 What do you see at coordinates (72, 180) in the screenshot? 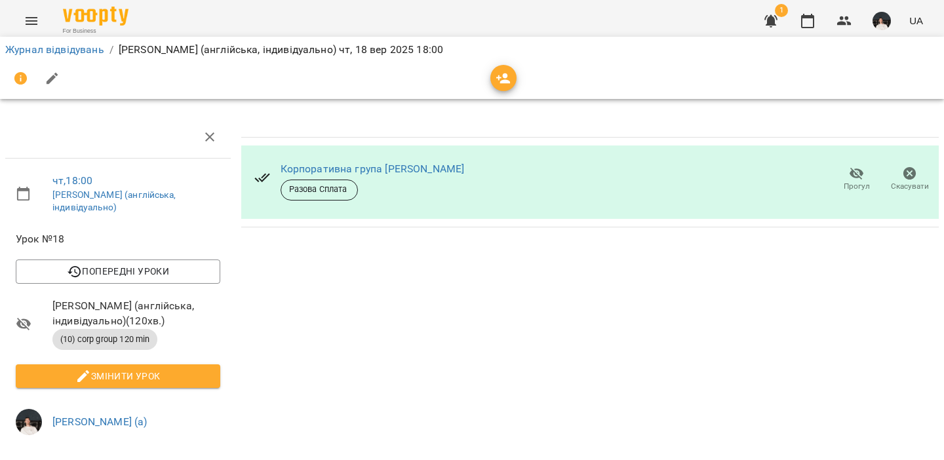
I see `a: чт , 18:00` at bounding box center [72, 180].